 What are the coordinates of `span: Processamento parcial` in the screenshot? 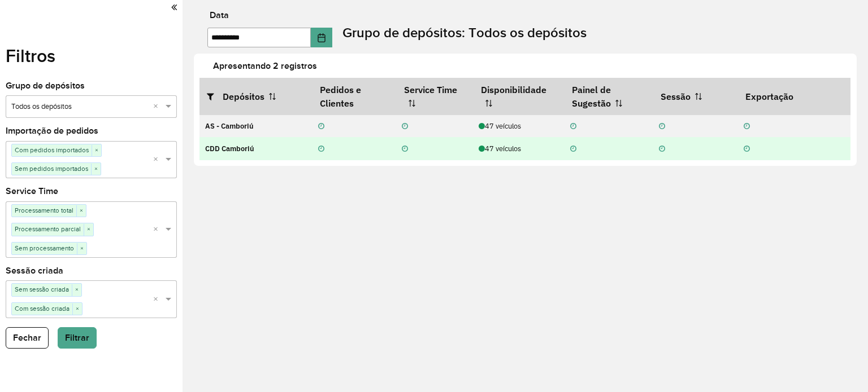 It's located at (48, 230).